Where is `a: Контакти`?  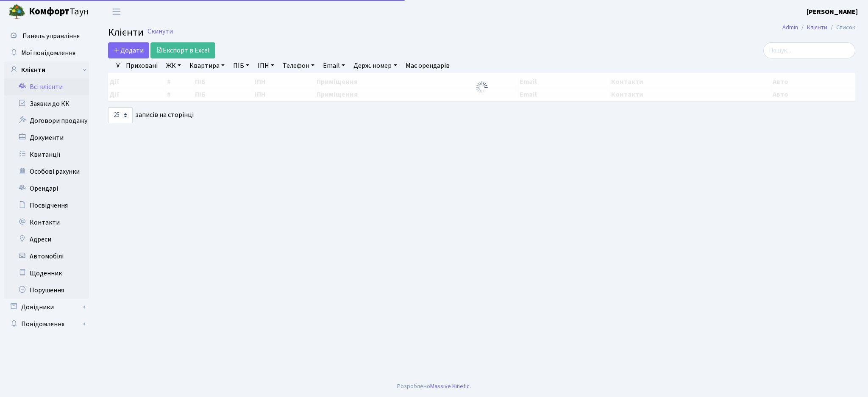 a: Контакти is located at coordinates (47, 222).